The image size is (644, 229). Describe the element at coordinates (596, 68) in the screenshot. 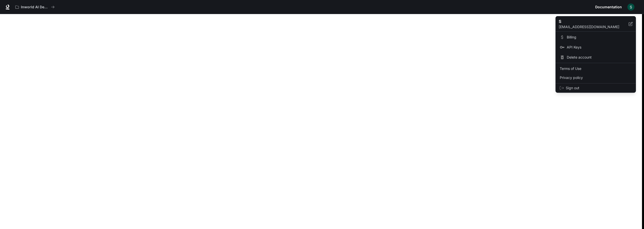

I see `span: Terms of Use` at that location.